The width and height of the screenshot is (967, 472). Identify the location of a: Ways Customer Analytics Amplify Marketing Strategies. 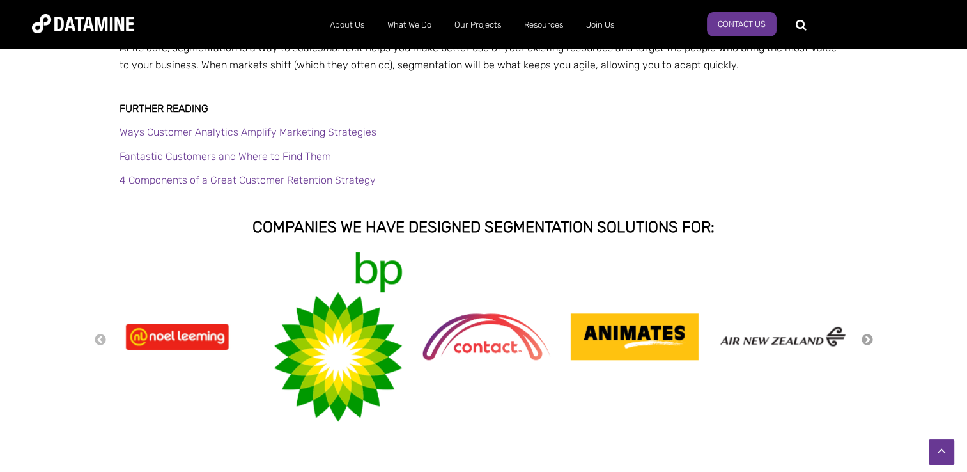
(248, 132).